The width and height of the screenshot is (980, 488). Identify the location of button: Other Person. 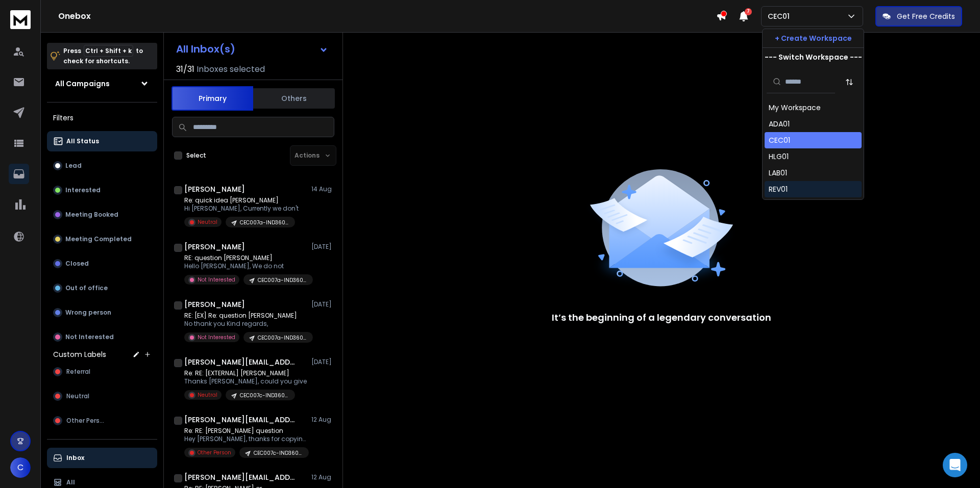
(102, 421).